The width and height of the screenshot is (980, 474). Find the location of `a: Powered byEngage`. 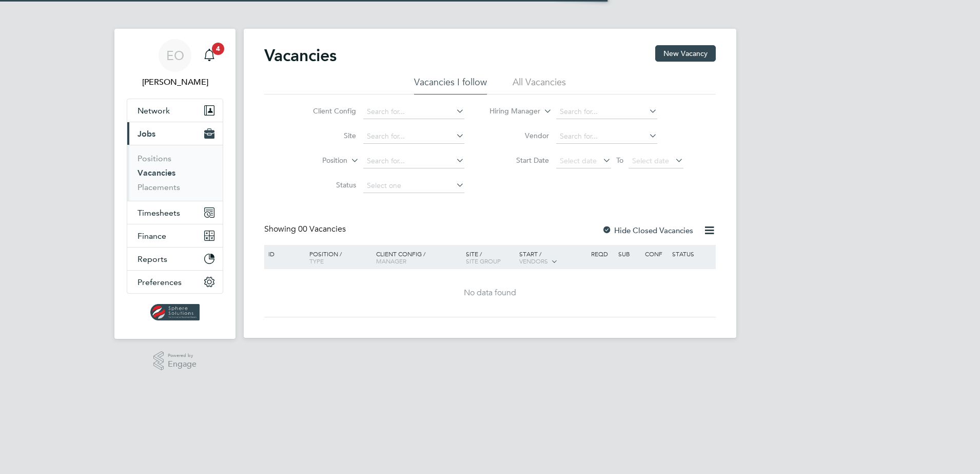

a: Powered byEngage is located at coordinates (175, 361).